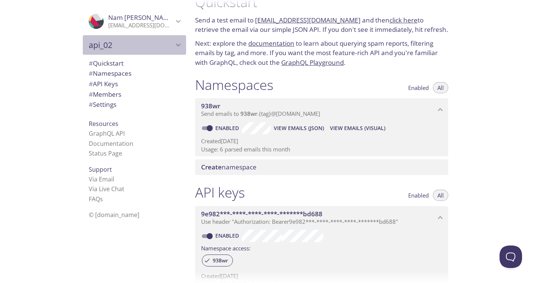  Describe the element at coordinates (105, 94) in the screenshot. I see `span: Members` at that location.